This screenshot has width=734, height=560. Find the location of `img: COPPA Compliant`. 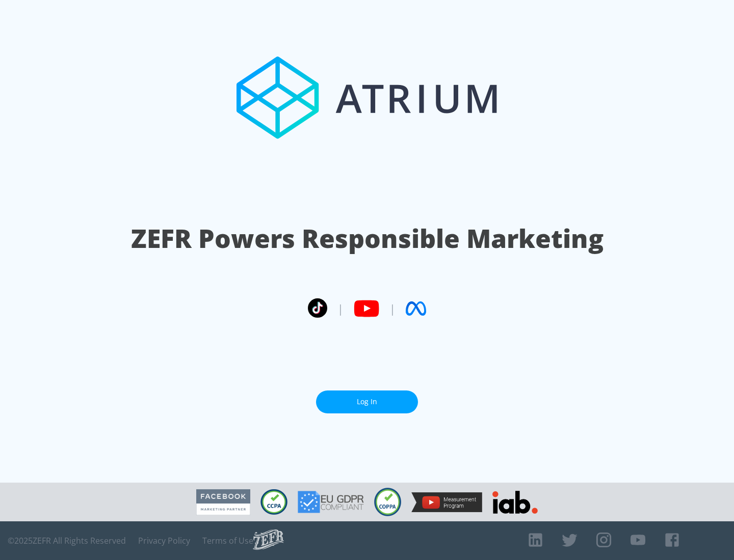

img: COPPA Compliant is located at coordinates (387, 502).